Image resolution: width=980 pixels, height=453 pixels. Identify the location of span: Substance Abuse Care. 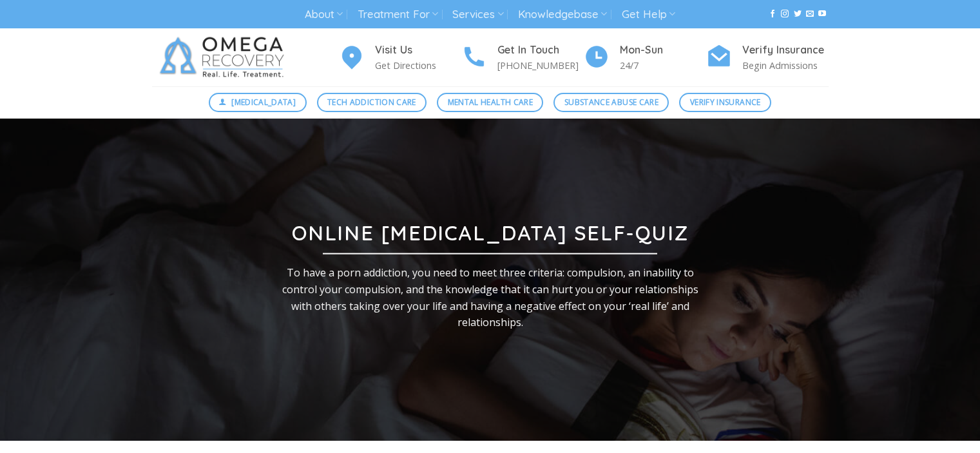
(611, 101).